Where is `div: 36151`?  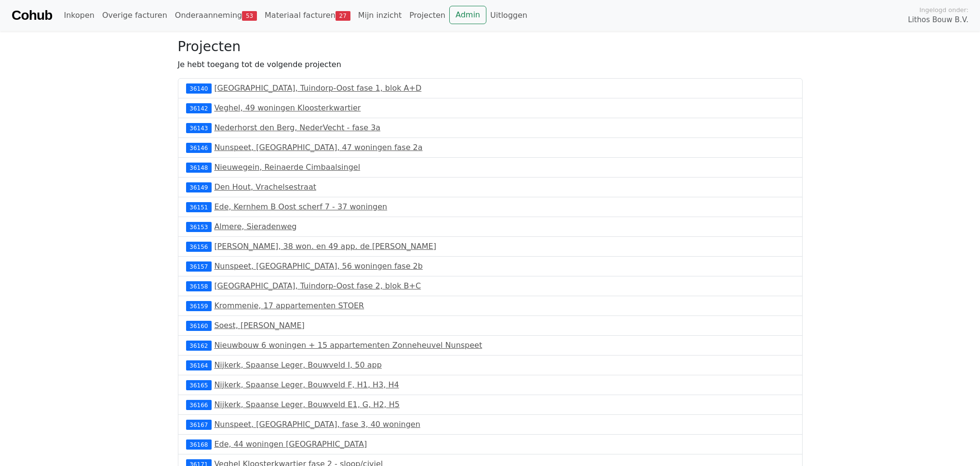 div: 36151 is located at coordinates (199, 207).